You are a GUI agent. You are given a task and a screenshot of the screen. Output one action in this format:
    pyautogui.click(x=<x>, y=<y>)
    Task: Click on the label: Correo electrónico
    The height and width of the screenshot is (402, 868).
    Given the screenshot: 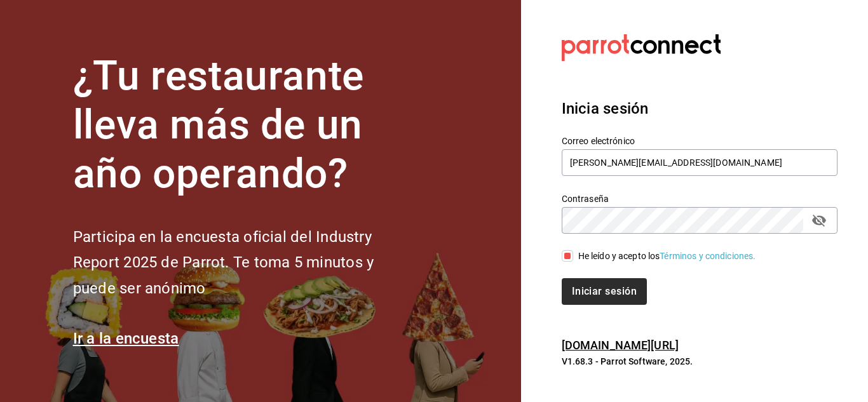 What is the action you would take?
    pyautogui.click(x=700, y=141)
    